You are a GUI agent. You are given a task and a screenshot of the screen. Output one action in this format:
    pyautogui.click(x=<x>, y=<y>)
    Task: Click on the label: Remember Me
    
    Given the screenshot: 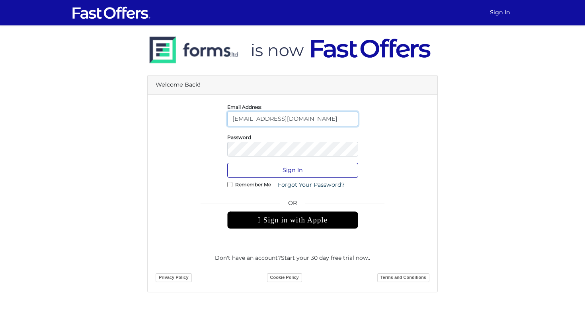 What is the action you would take?
    pyautogui.click(x=253, y=185)
    